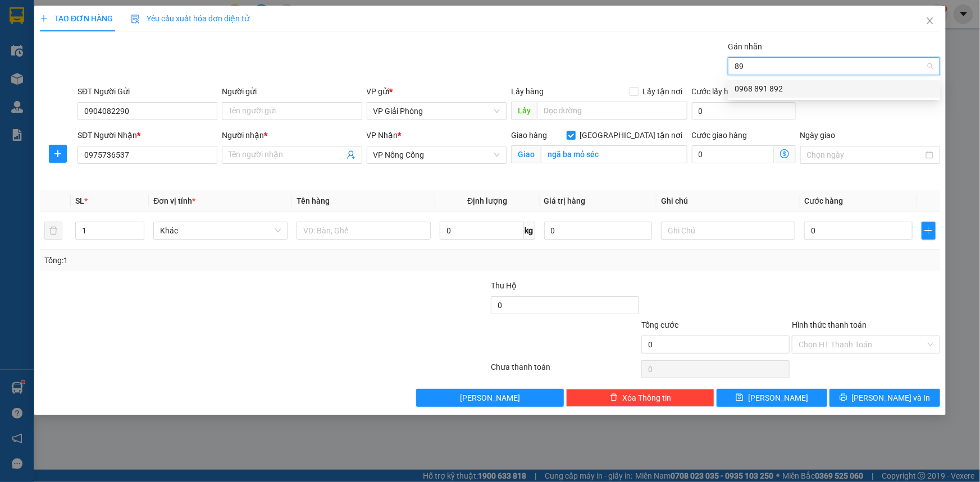 The image size is (980, 482). I want to click on span: save, so click(740, 398).